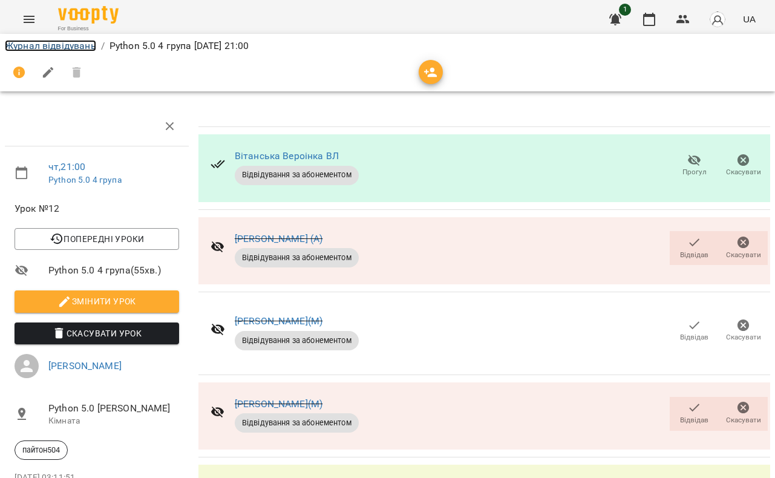 The image size is (775, 478). I want to click on a: чт , 21:00, so click(67, 166).